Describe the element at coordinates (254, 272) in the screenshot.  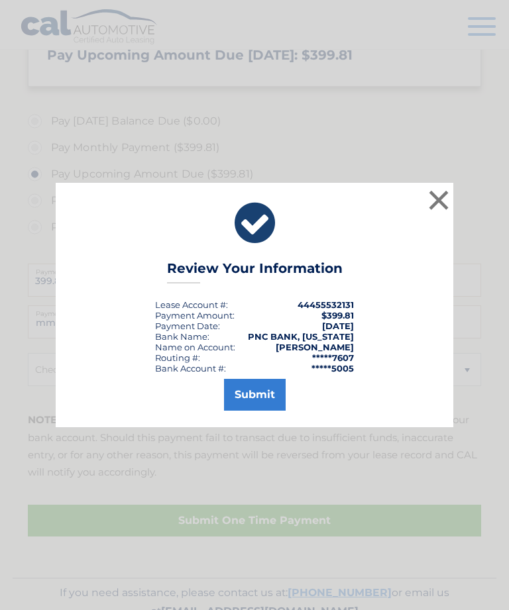
I see `h3: Review Your Information` at that location.